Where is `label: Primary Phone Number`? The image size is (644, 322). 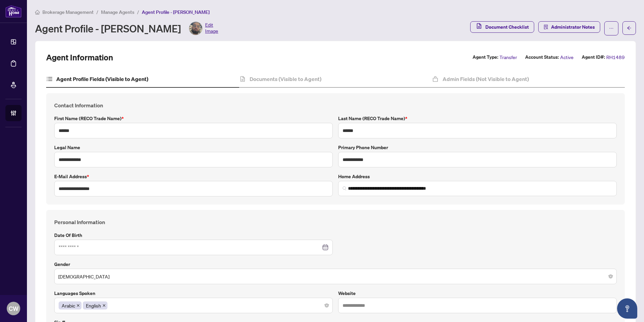 label: Primary Phone Number is located at coordinates (477, 148).